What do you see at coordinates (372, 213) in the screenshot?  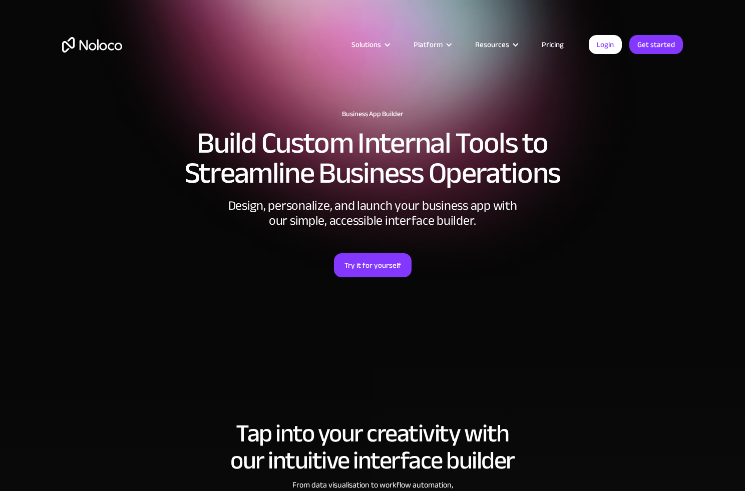 I see `div: Design, personalize, and launch your business app with our simple, accessible interface builder.` at bounding box center [372, 213].